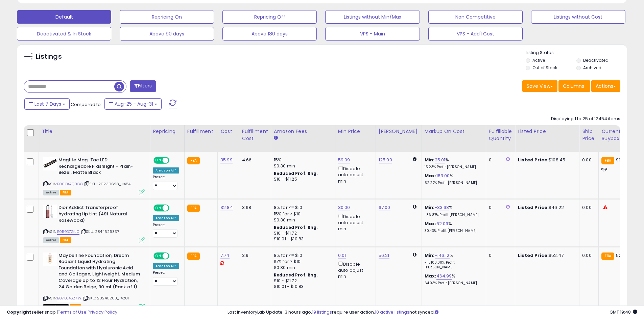  What do you see at coordinates (574, 86) in the screenshot?
I see `button: Columns` at bounding box center [574, 86].